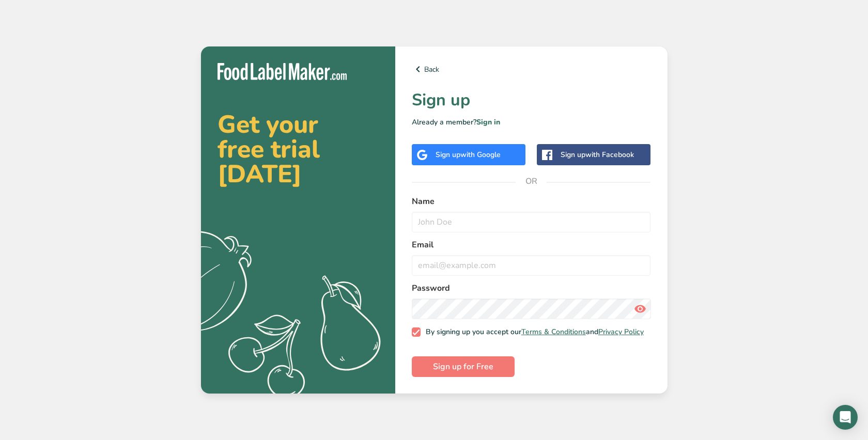 The width and height of the screenshot is (868, 440). What do you see at coordinates (845, 417) in the screenshot?
I see `div: Open Intercom Messenger` at bounding box center [845, 417].